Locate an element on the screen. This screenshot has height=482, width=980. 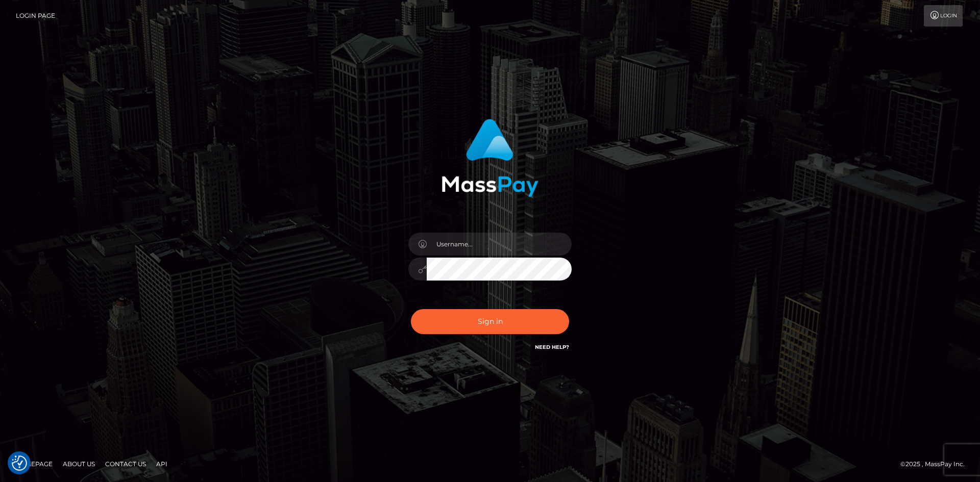
input: Username... is located at coordinates (499, 244).